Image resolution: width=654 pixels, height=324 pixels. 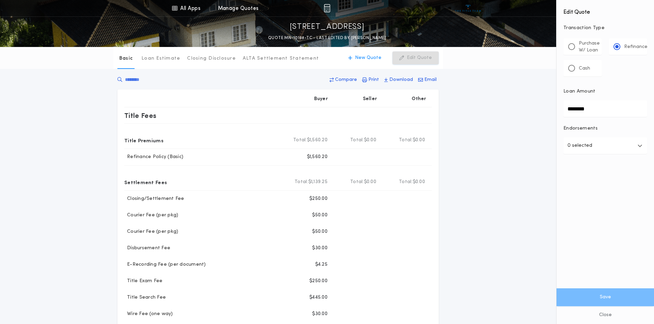 What do you see at coordinates (398, 80) in the screenshot?
I see `button: Download` at bounding box center [398, 80].